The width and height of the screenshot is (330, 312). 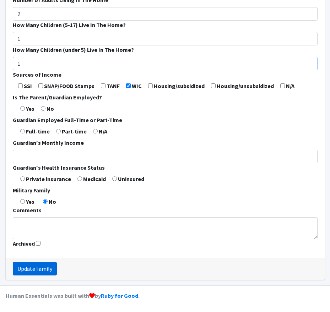 I want to click on label: Medicaid, so click(x=94, y=179).